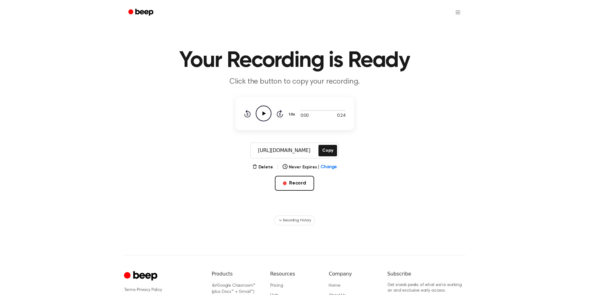  Describe the element at coordinates (149, 290) in the screenshot. I see `a: Privacy Policy` at that location.